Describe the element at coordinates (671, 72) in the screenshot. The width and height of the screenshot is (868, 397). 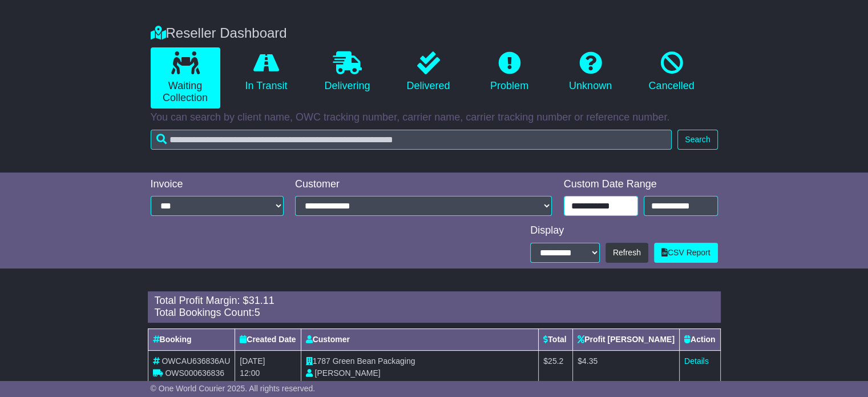
I see `a: Cancelled` at that location.